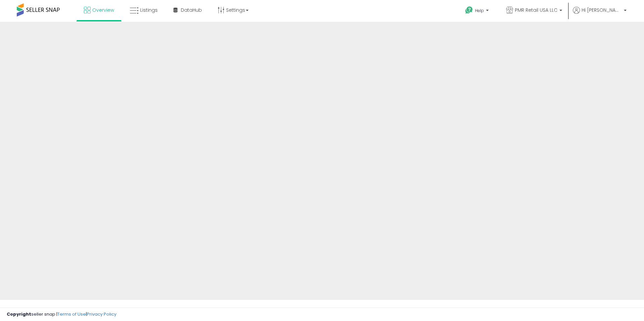 The height and width of the screenshot is (321, 644). What do you see at coordinates (191, 10) in the screenshot?
I see `span: DataHub` at bounding box center [191, 10].